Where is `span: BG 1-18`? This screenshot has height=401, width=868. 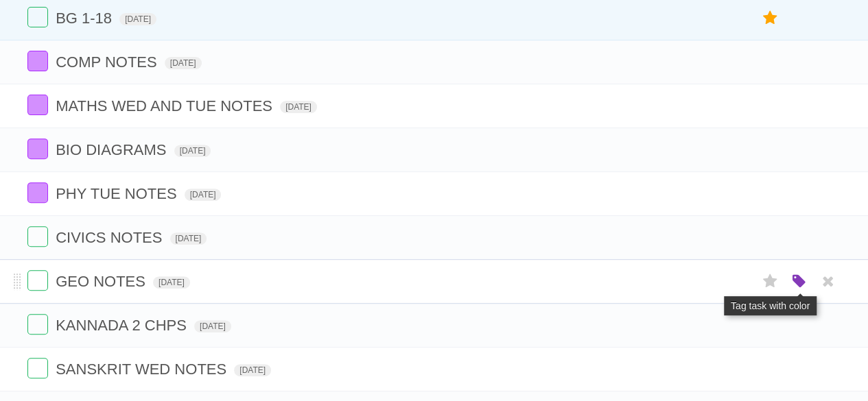 span: BG 1-18 is located at coordinates (85, 18).